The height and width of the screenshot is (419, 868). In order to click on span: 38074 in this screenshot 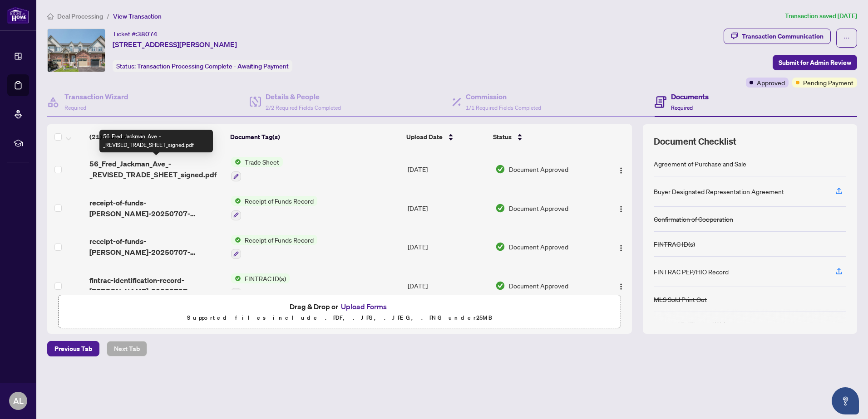, I will do `click(147, 34)`.